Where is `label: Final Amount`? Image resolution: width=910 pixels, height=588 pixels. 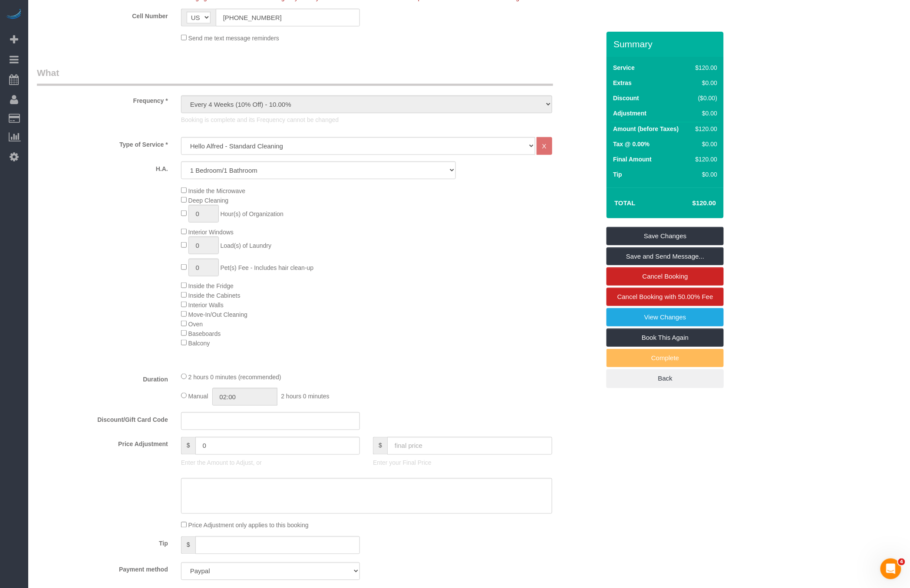
label: Final Amount is located at coordinates (632, 159).